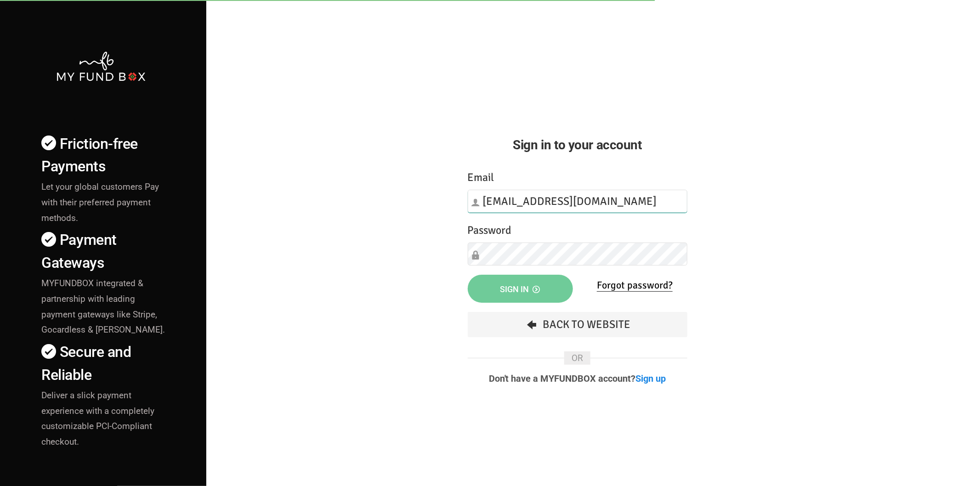  Describe the element at coordinates (105, 251) in the screenshot. I see `h4: Payment Gateways` at that location.